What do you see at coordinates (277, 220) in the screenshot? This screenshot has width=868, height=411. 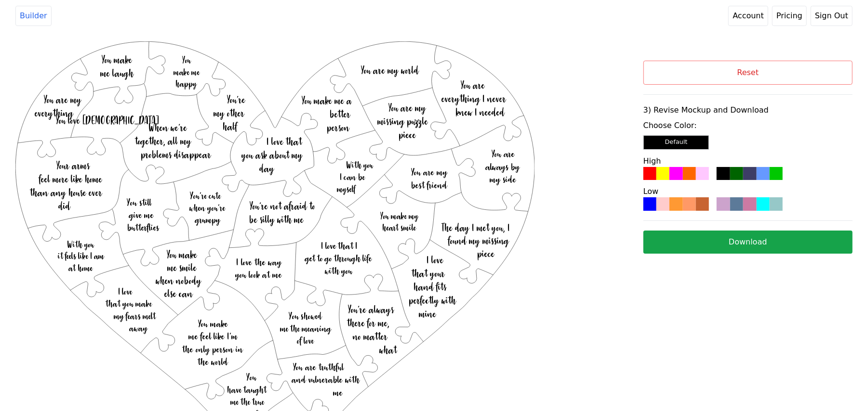 I see `text: be silly with me` at bounding box center [277, 220].